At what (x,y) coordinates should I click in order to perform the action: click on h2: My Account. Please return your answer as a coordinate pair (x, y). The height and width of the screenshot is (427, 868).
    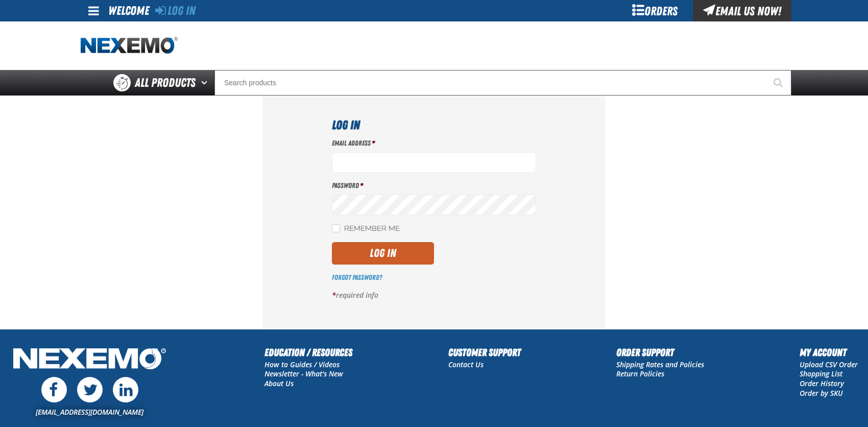
    Looking at the image, I should click on (829, 352).